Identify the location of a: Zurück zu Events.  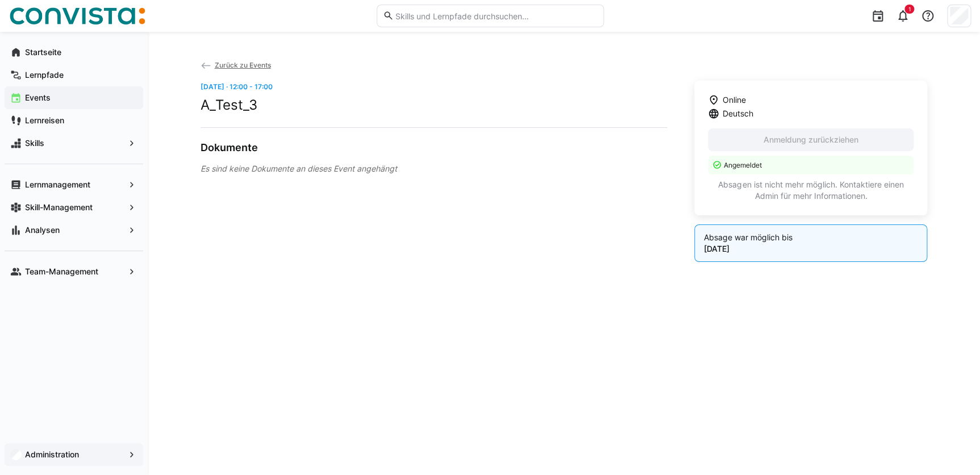
(235, 65).